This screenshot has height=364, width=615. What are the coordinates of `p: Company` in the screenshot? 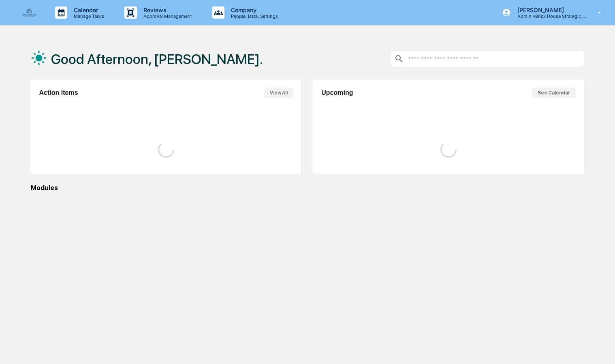 It's located at (253, 10).